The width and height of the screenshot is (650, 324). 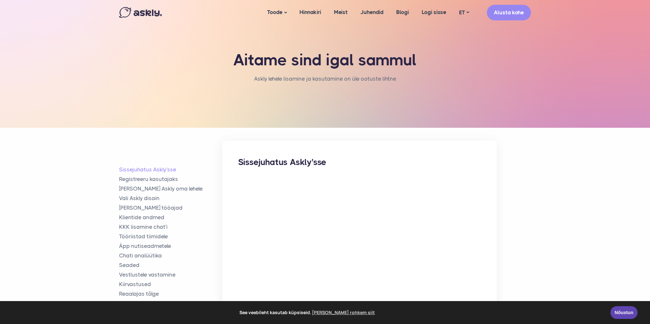 I want to click on a: learn more about cookies, so click(x=343, y=313).